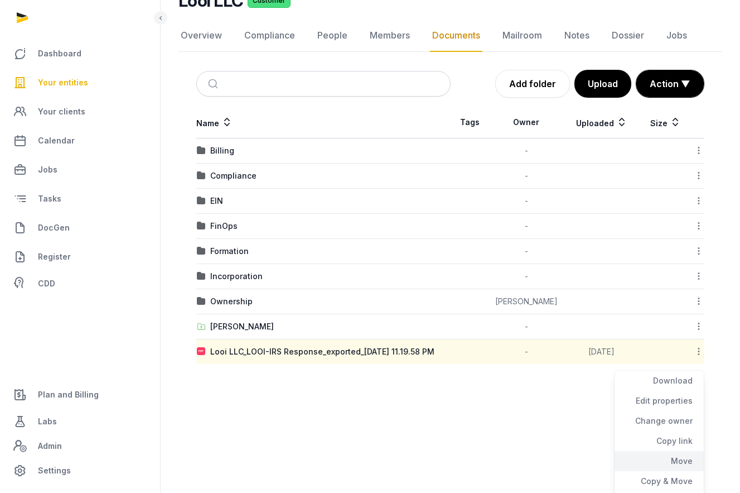 The image size is (740, 493). What do you see at coordinates (670, 84) in the screenshot?
I see `button: Action ▼` at bounding box center [670, 84].